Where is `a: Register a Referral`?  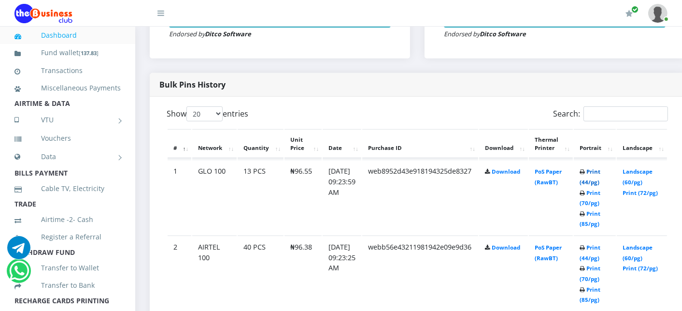
a: Register a Referral is located at coordinates (68, 237).